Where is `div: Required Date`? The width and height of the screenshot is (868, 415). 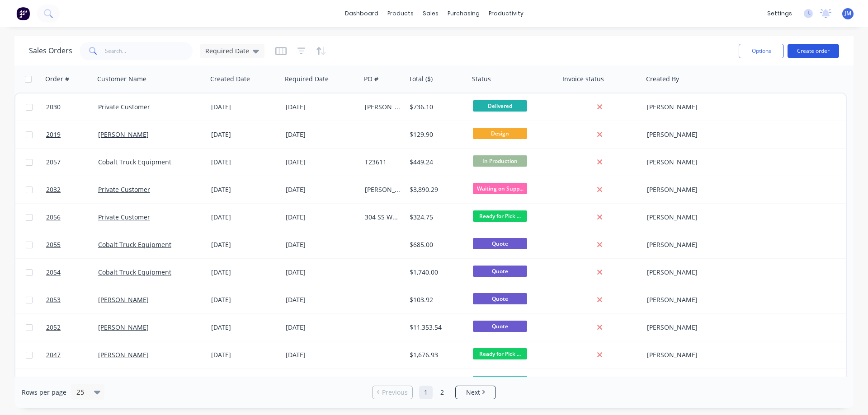 div: Required Date is located at coordinates (306, 79).